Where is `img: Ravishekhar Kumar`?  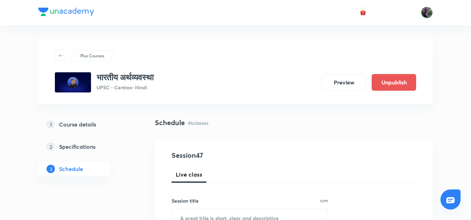 img: Ravishekhar Kumar is located at coordinates (427, 13).